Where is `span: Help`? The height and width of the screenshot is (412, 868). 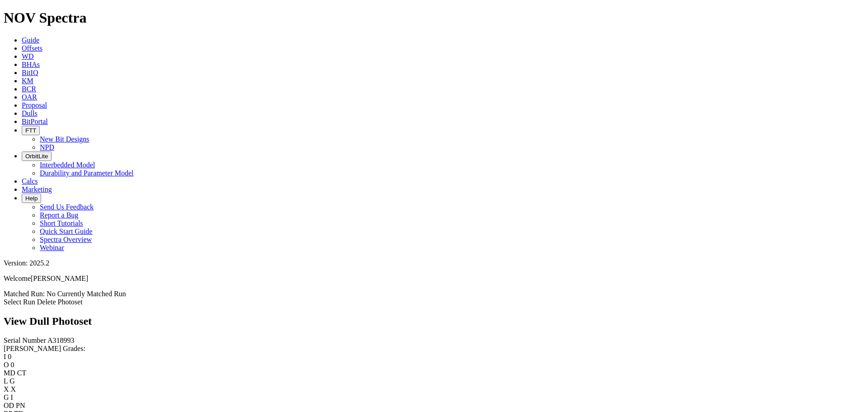 span: Help is located at coordinates (31, 198).